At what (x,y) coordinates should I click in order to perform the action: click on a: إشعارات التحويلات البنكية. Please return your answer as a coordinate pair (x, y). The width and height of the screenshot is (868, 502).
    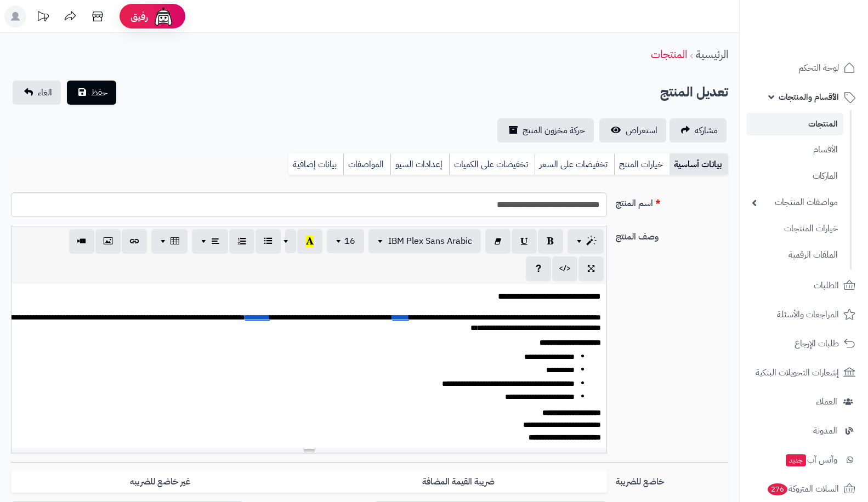
    Looking at the image, I should click on (804, 373).